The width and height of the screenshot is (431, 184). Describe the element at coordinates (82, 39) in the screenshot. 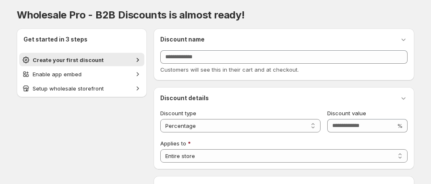

I see `h2: Get started in 3 steps` at that location.